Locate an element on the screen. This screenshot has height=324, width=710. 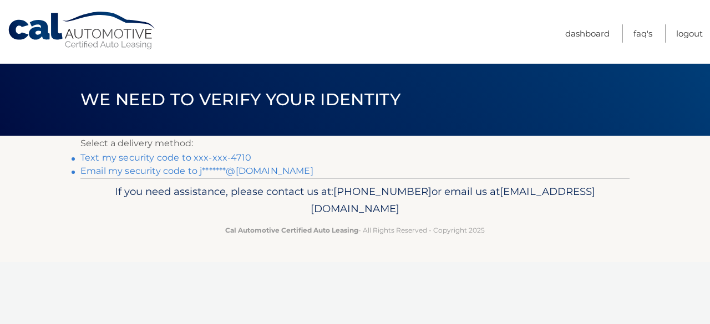
p: Select a delivery method: is located at coordinates (355, 144).